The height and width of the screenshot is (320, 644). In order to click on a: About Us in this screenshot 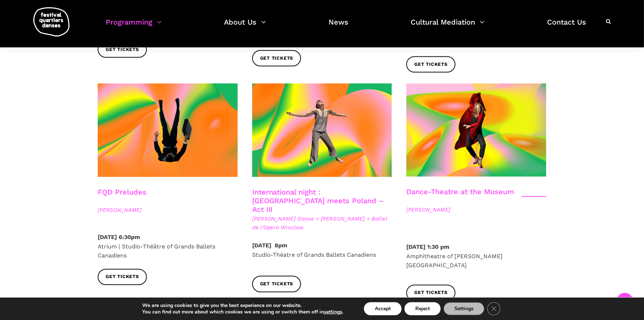, I will do `click(246, 26)`.